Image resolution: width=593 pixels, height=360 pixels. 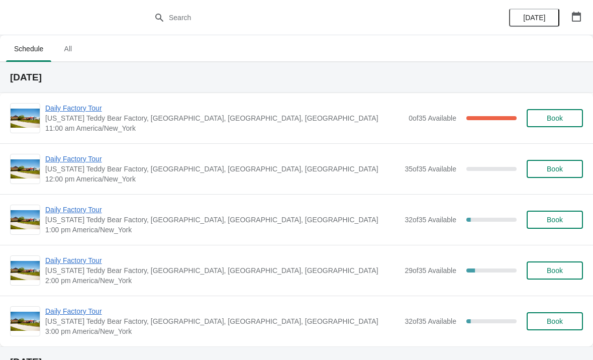 I want to click on span: Schedule, so click(x=29, y=49).